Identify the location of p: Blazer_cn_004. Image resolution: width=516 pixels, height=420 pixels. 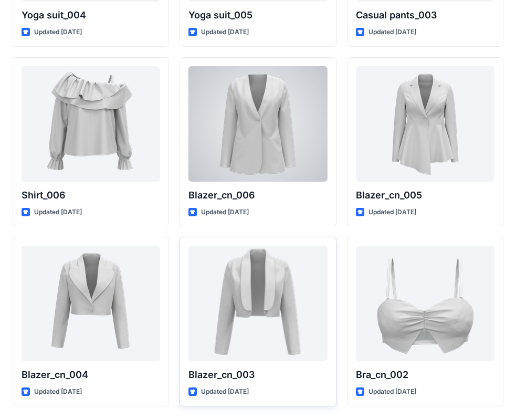
(91, 375).